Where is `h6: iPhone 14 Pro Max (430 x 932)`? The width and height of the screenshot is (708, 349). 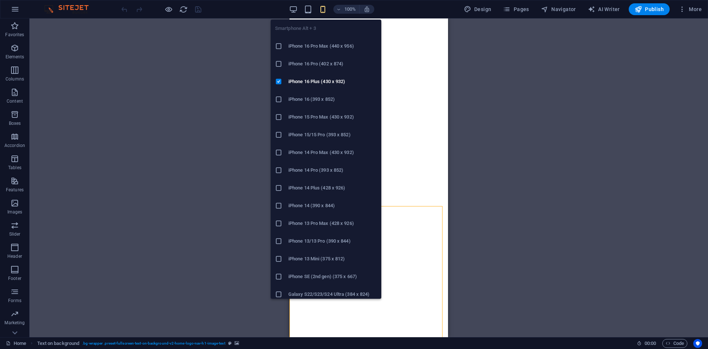
h6: iPhone 14 Pro Max (430 x 932) is located at coordinates (333, 152).